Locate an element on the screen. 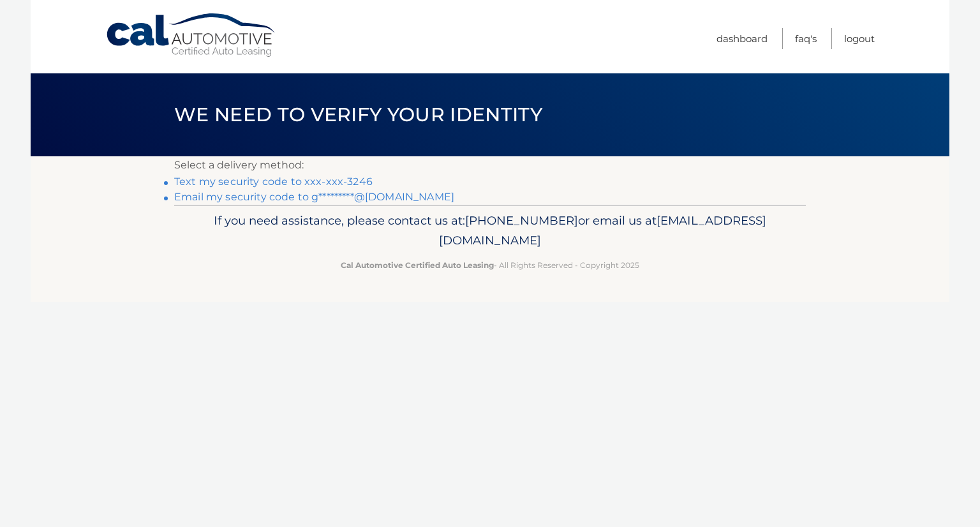  p: Select a delivery method: is located at coordinates (490, 165).